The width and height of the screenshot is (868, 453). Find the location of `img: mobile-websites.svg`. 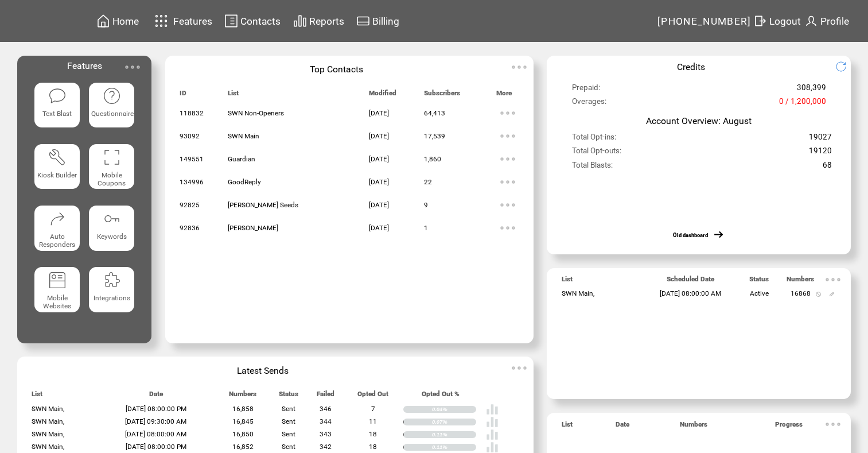

img: mobile-websites.svg is located at coordinates (57, 280).